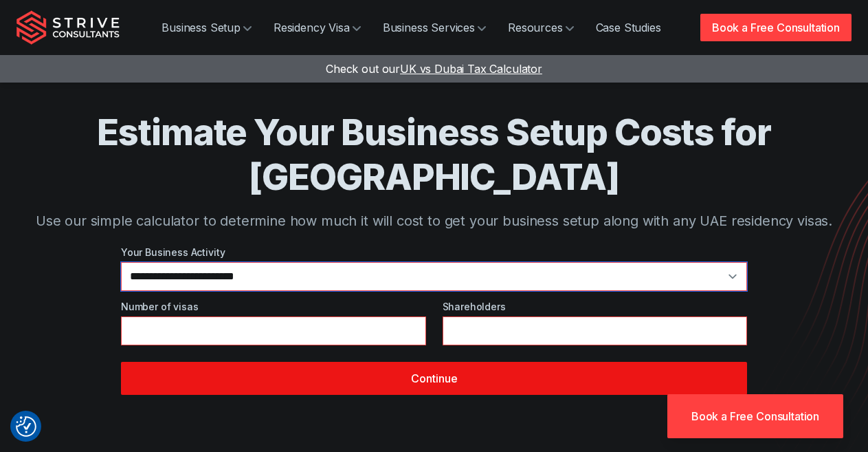 The image size is (868, 452). I want to click on button: Consent Preferences, so click(26, 427).